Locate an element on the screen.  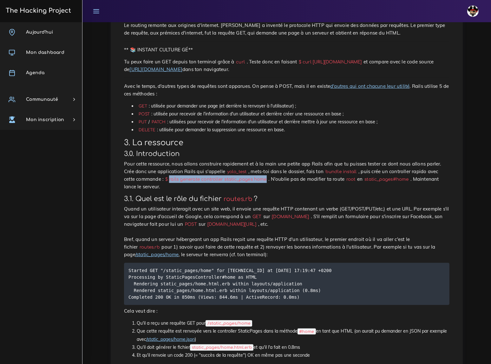
a: /static_pages/home is located at coordinates (157, 254).